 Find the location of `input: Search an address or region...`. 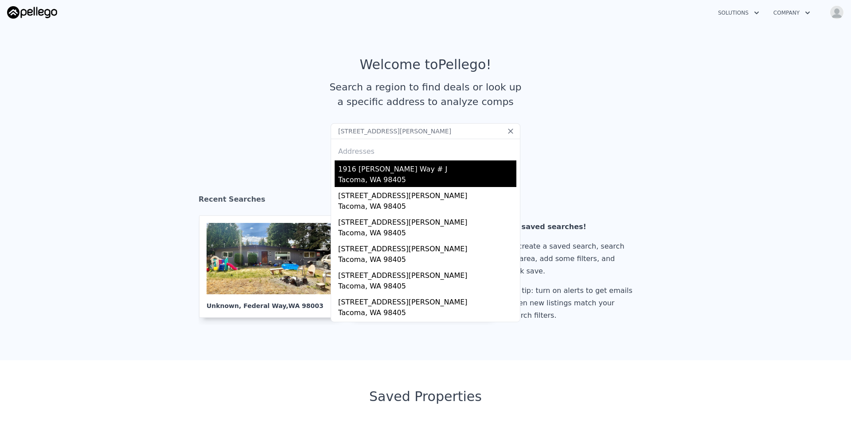

input: Search an address or region... is located at coordinates (425, 131).